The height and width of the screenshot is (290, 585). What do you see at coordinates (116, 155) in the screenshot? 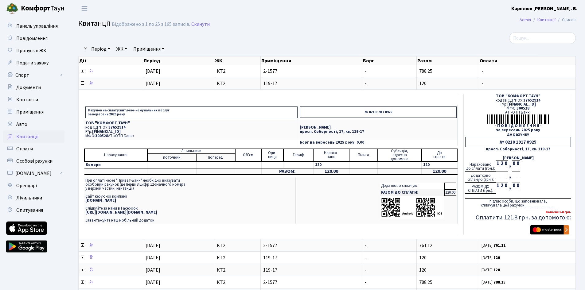
I see `td: Нарахування` at bounding box center [116, 155].